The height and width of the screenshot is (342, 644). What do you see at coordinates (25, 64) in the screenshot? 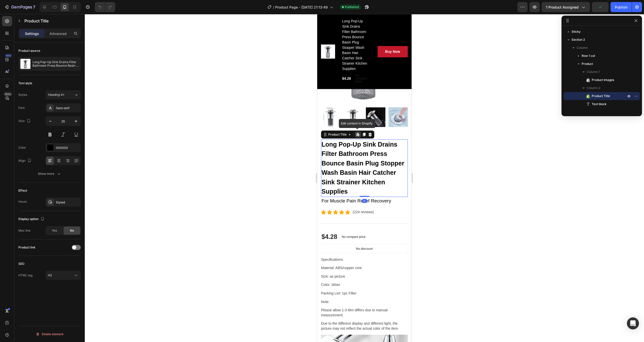
I see `img: product feature img` at bounding box center [25, 64].